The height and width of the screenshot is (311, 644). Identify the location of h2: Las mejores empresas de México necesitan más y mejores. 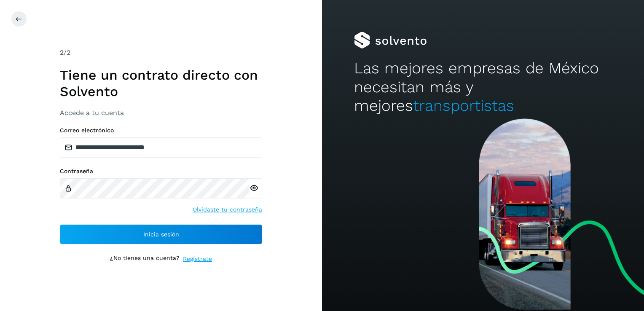
(482, 87).